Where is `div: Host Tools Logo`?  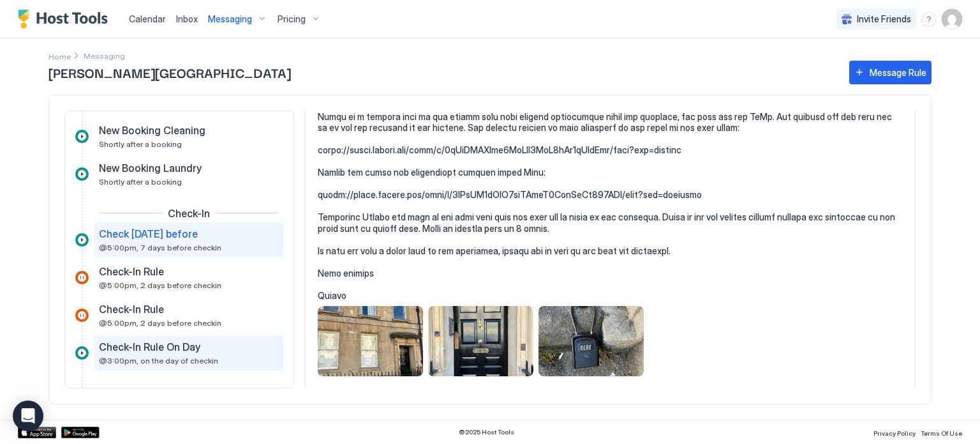 div: Host Tools Logo is located at coordinates (66, 19).